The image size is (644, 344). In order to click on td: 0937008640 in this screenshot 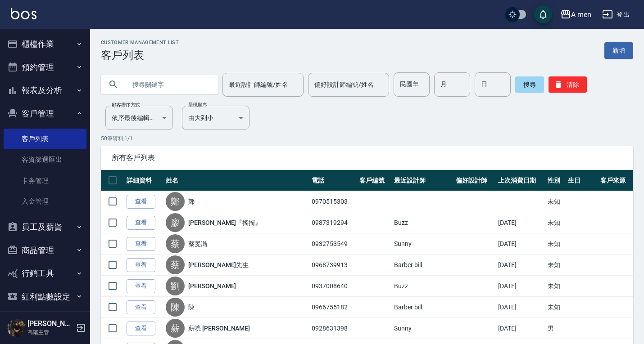, I will do `click(333, 286)`.